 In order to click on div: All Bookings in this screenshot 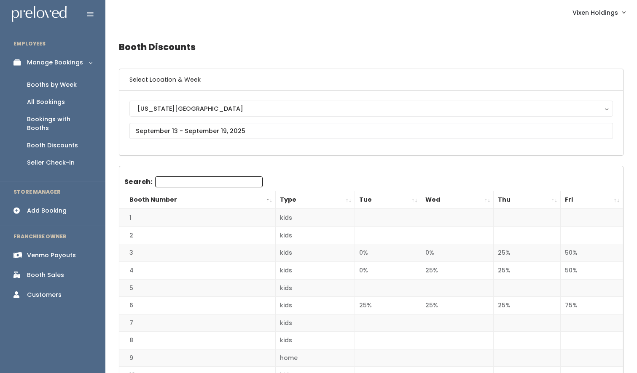, I will do `click(46, 102)`.